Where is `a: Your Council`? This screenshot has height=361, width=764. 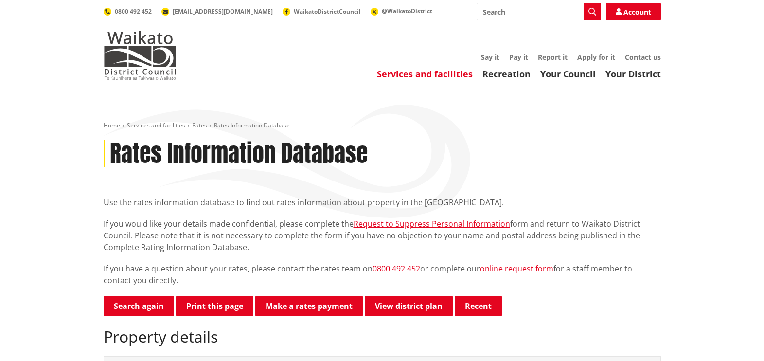 a: Your Council is located at coordinates (568, 74).